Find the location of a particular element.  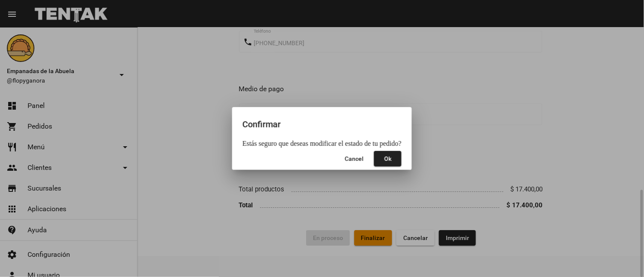

span: Cancel is located at coordinates (354, 159).